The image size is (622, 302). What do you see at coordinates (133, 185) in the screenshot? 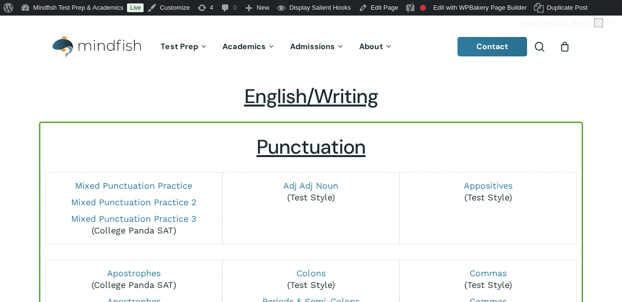
I see `a: Mixed Punctuation Practice` at bounding box center [133, 185].